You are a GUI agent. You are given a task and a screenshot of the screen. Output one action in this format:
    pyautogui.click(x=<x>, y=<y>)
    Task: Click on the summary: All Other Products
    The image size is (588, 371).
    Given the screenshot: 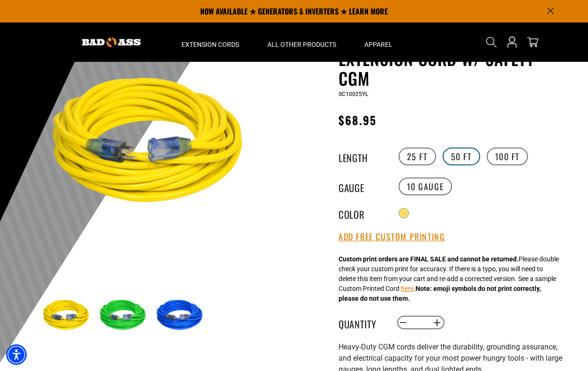 What is the action you would take?
    pyautogui.click(x=302, y=42)
    